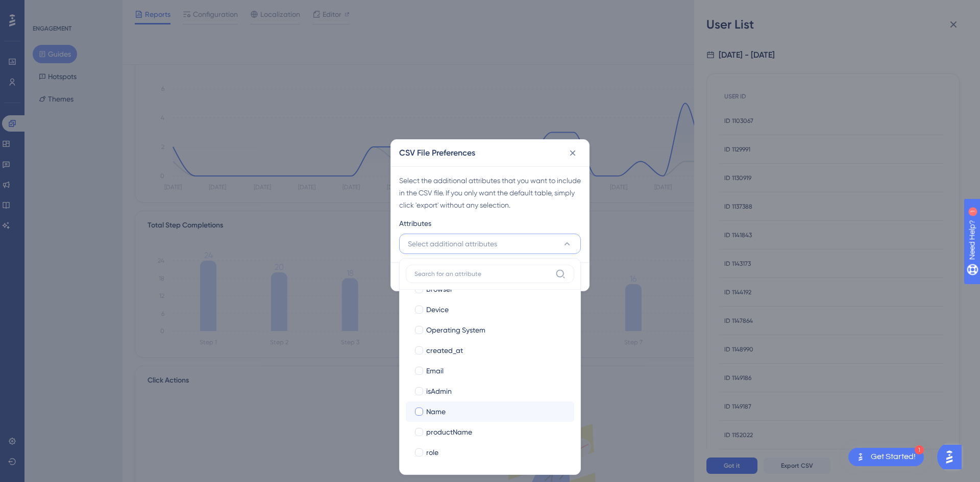 The height and width of the screenshot is (482, 980). I want to click on span: Name, so click(436, 412).